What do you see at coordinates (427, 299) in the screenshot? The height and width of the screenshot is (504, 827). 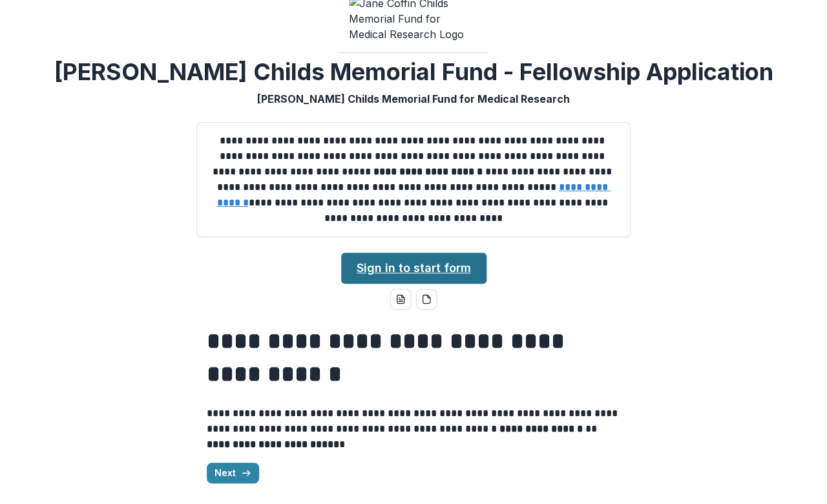 I see `button: pdf-download` at bounding box center [427, 299].